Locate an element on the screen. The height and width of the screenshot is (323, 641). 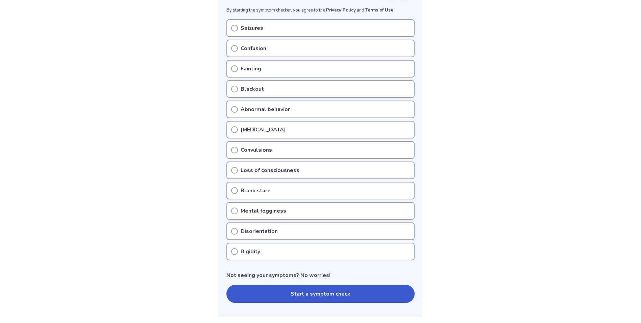
p: Not seeing your symptoms? No worries! is located at coordinates (320, 275).